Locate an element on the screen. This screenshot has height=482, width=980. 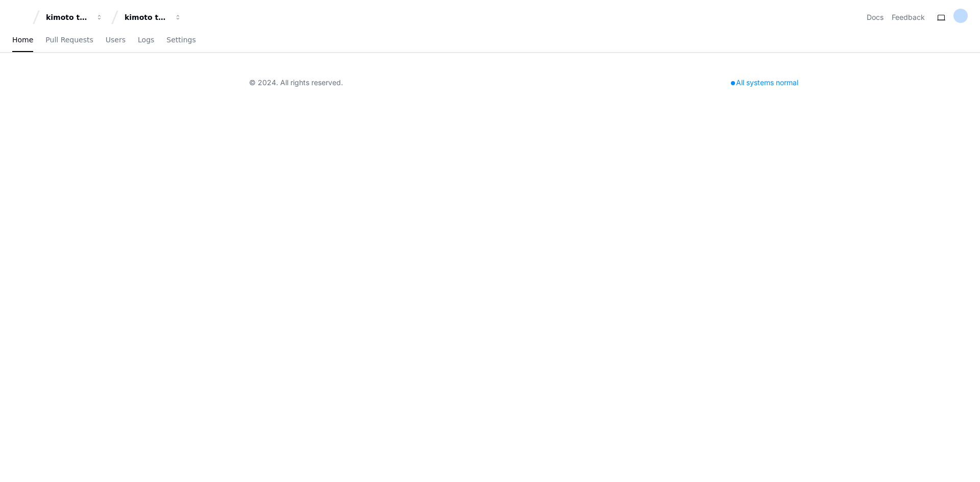
a: Home is located at coordinates (23, 40).